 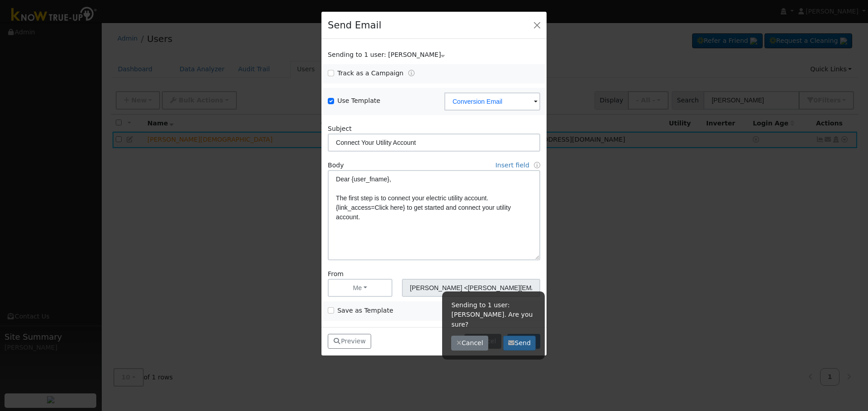 I want to click on input: Select a Template, so click(x=492, y=102).